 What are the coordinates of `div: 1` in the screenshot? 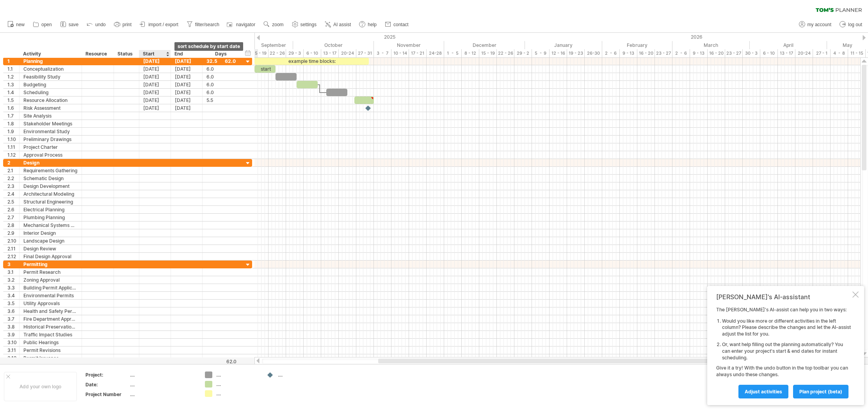 It's located at (13, 61).